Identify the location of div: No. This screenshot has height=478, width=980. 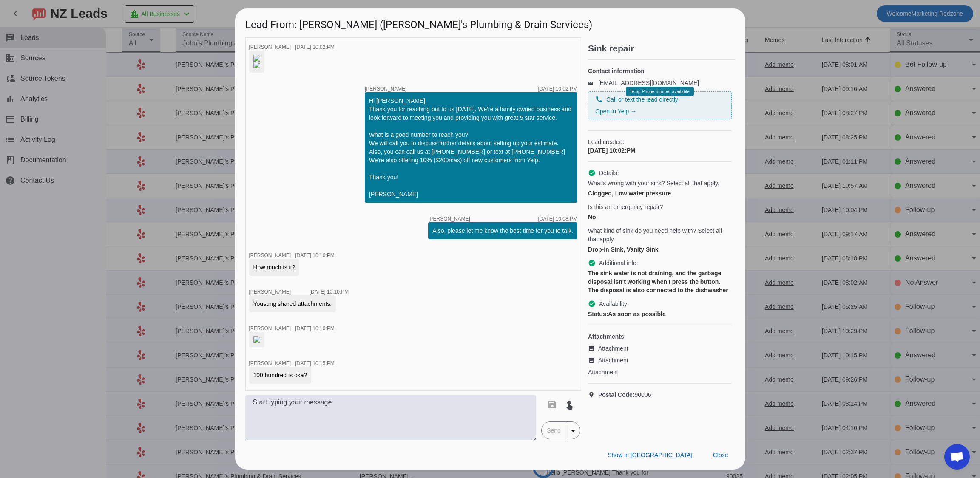
(660, 217).